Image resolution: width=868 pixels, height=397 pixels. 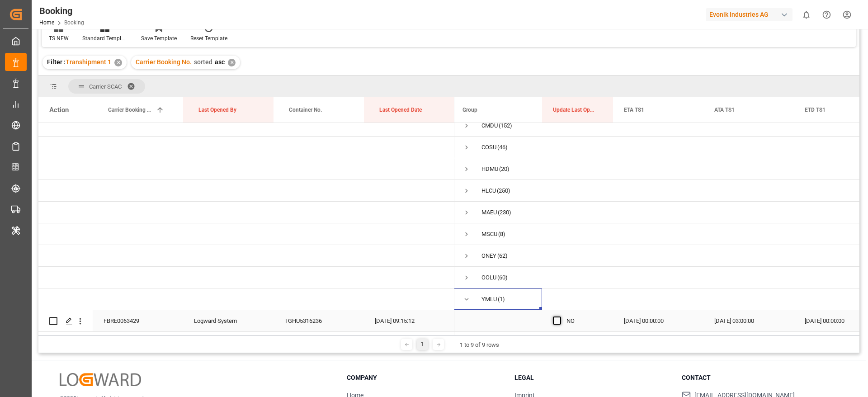 What do you see at coordinates (489, 256) in the screenshot?
I see `div: ONEY` at bounding box center [489, 256].